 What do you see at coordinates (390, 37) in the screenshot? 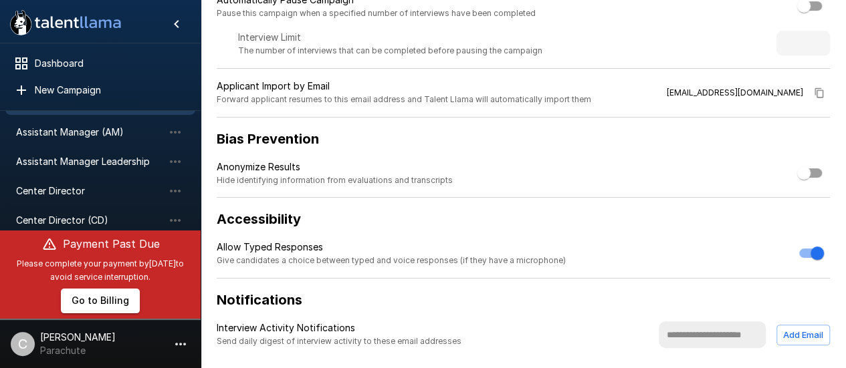
I see `p: Interview Limit` at bounding box center [390, 37].